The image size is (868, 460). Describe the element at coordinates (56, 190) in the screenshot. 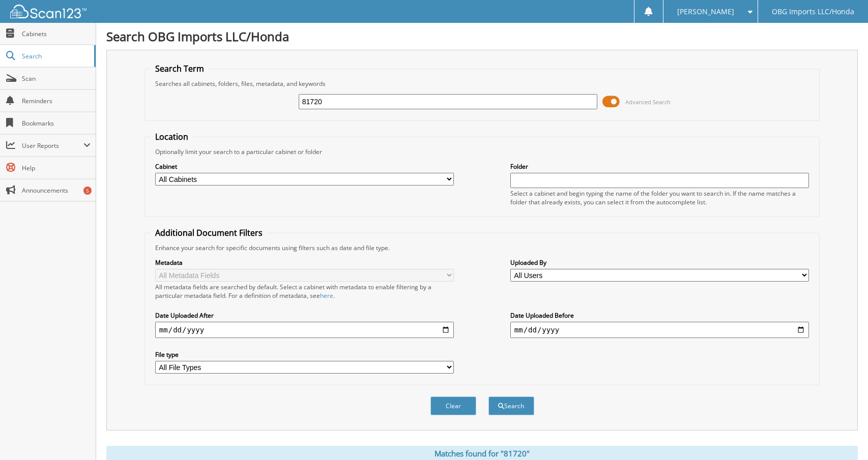

I see `span: Announcements` at that location.